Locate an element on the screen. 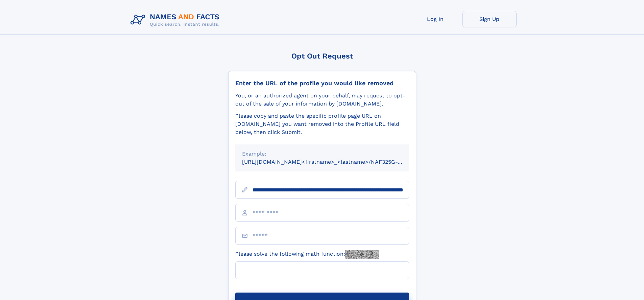  div: Example: is located at coordinates (322, 154).